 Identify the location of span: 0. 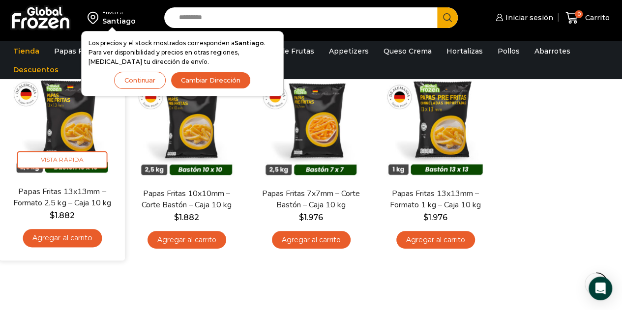
(579, 14).